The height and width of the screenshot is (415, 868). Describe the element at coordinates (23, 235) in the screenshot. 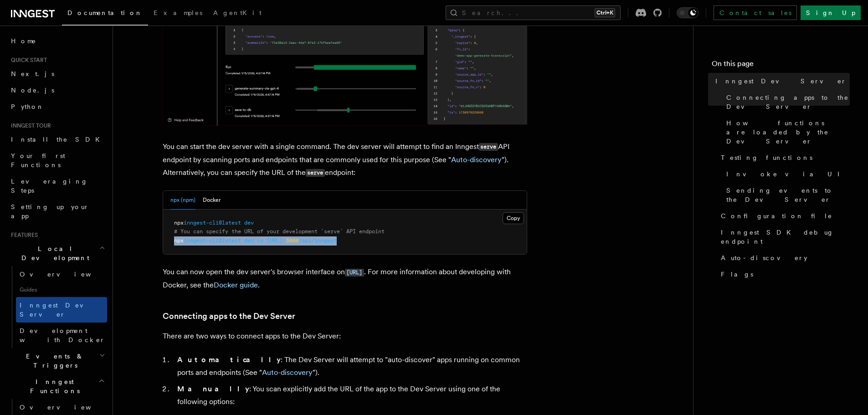

I see `span: Features` at that location.